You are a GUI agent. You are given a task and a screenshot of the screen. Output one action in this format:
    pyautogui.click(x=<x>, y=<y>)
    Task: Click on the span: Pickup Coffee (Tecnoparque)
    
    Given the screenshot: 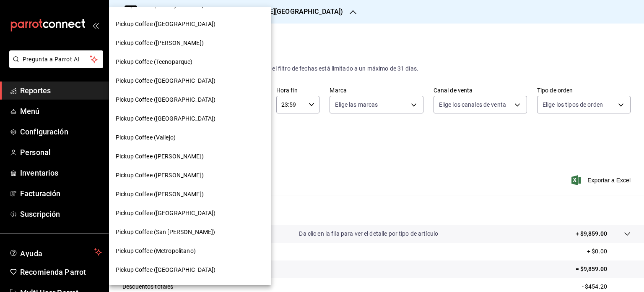 What is the action you would take?
    pyautogui.click(x=154, y=62)
    